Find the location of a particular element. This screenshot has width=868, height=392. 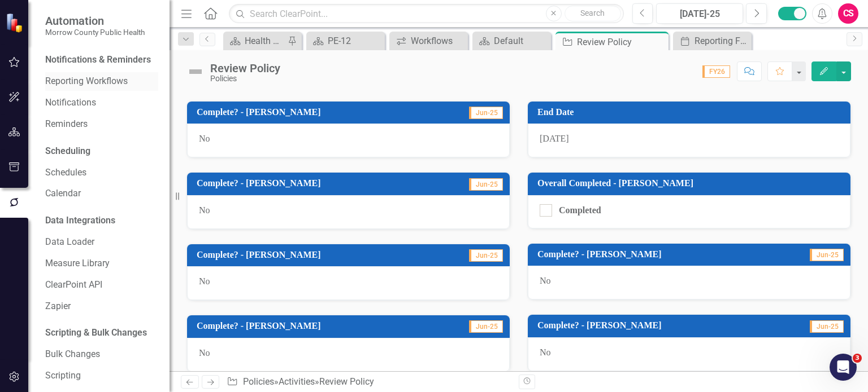

button: CS is located at coordinates (848, 14).